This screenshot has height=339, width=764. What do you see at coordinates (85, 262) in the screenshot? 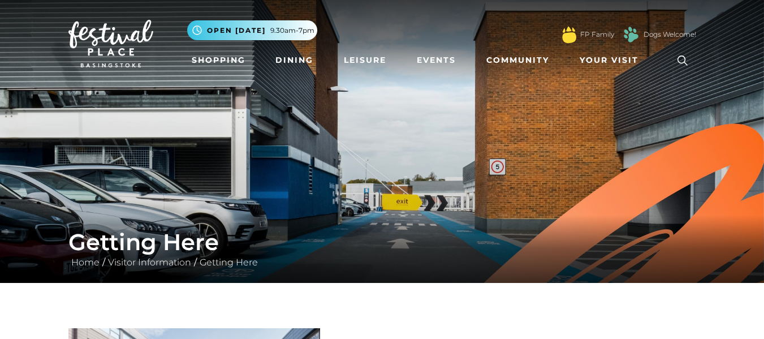
I see `a: Home` at bounding box center [85, 262].